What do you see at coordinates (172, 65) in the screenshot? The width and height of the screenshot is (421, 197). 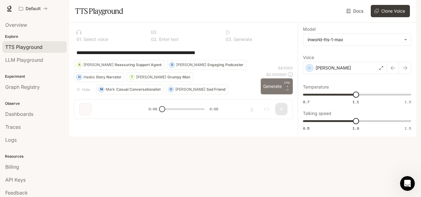 I see `div: D` at bounding box center [172, 65].